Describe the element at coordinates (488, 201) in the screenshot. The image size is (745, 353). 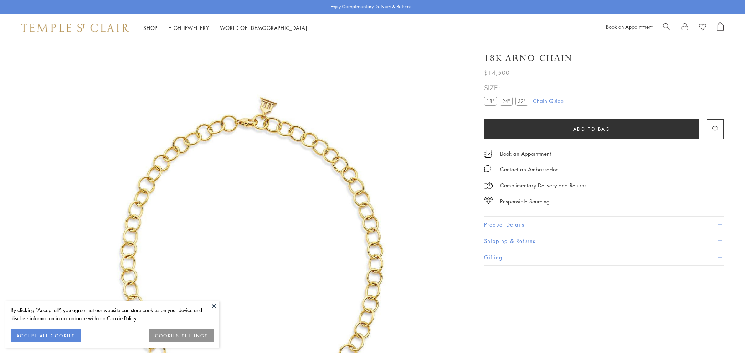
I see `img: icon_sourcing.svg` at that location.